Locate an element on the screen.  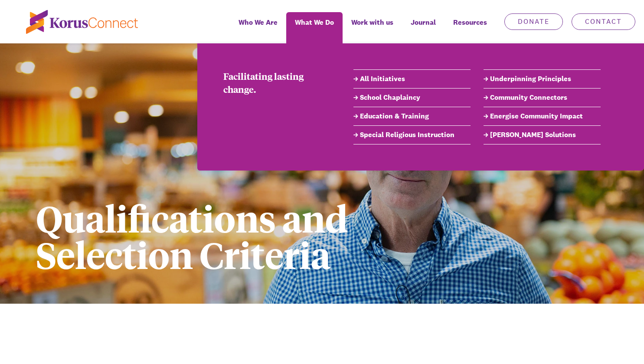
a: Underpinning Principles is located at coordinates (542, 79).